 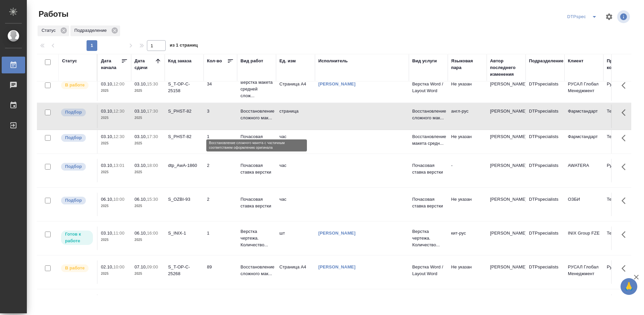 What do you see at coordinates (506, 68) in the screenshot?
I see `div: Автор последнего изменения` at bounding box center [506, 68].